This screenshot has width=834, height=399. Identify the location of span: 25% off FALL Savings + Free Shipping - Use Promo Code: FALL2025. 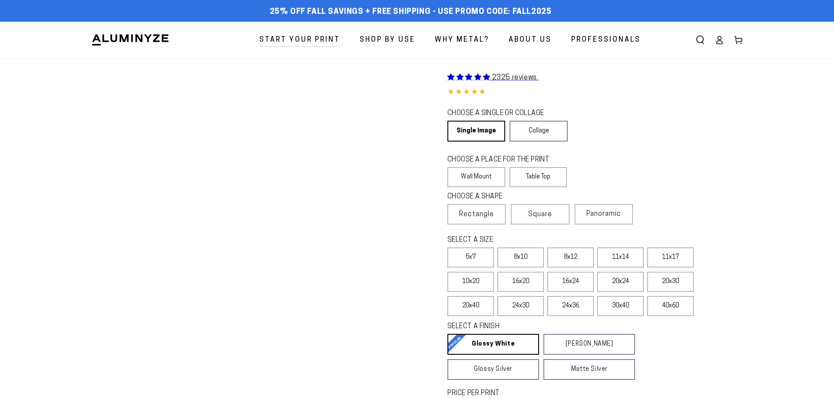
(410, 12).